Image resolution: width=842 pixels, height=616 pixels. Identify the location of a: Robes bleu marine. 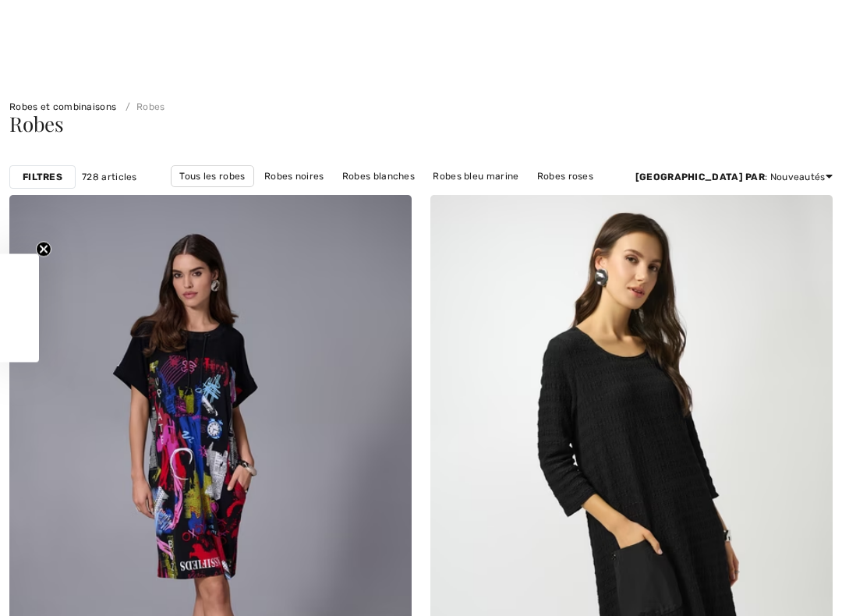
(476, 176).